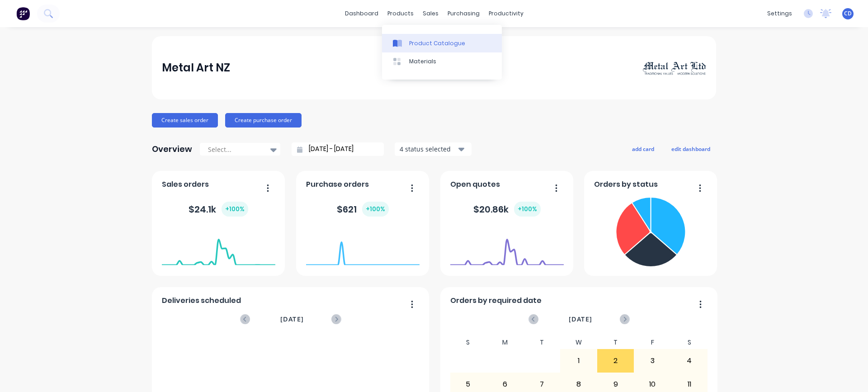 This screenshot has height=392, width=868. Describe the element at coordinates (430, 13) in the screenshot. I see `div: sales` at that location.